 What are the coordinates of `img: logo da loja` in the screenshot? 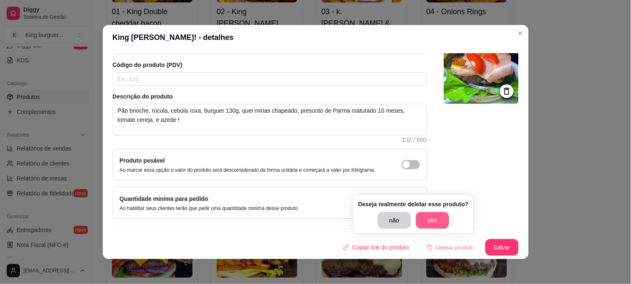 It's located at (481, 67).